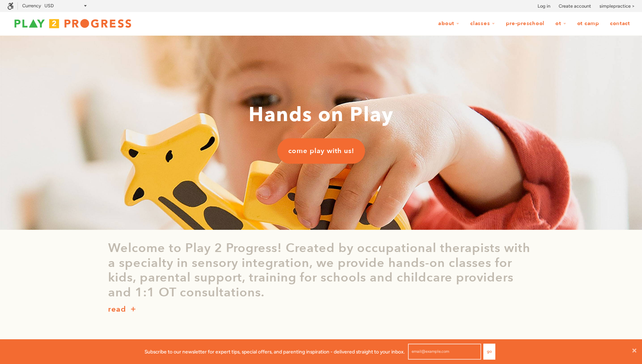 The image size is (642, 364). I want to click on label: Currency, so click(32, 5).